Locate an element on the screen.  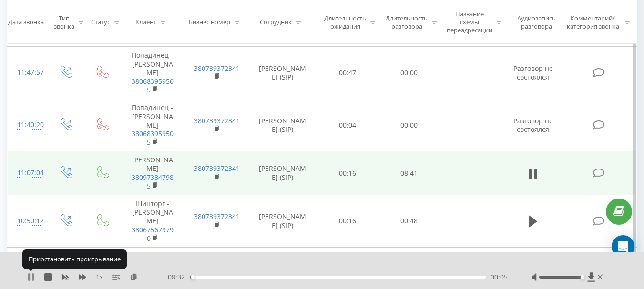
td: 00:04 is located at coordinates (348, 125).